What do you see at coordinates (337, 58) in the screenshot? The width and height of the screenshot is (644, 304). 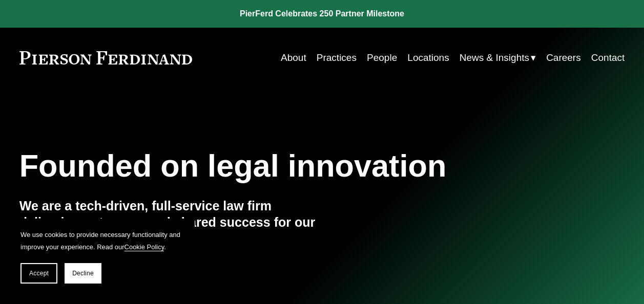 I see `a: Practices` at bounding box center [337, 58].